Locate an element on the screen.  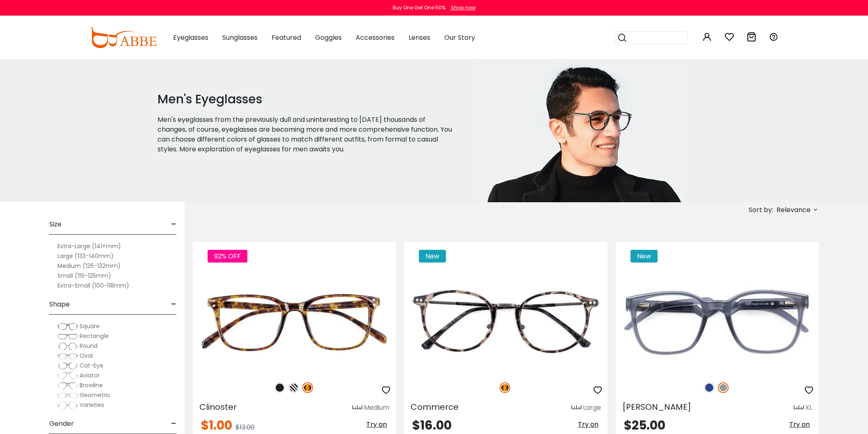
a: Shop now is located at coordinates (461, 8).